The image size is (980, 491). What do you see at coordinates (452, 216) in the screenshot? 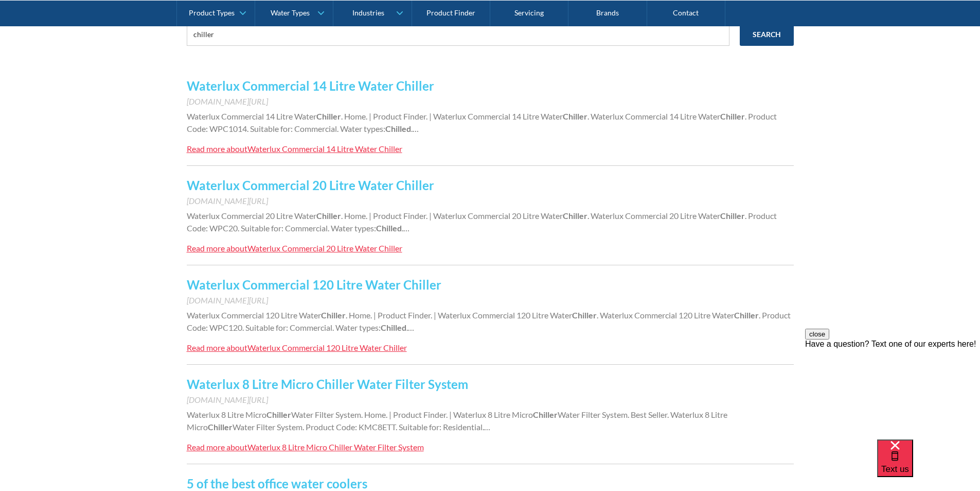
I see `span: . Home. | Product Finder. | Waterlux Commercial 20 Litre Water` at bounding box center [452, 216].